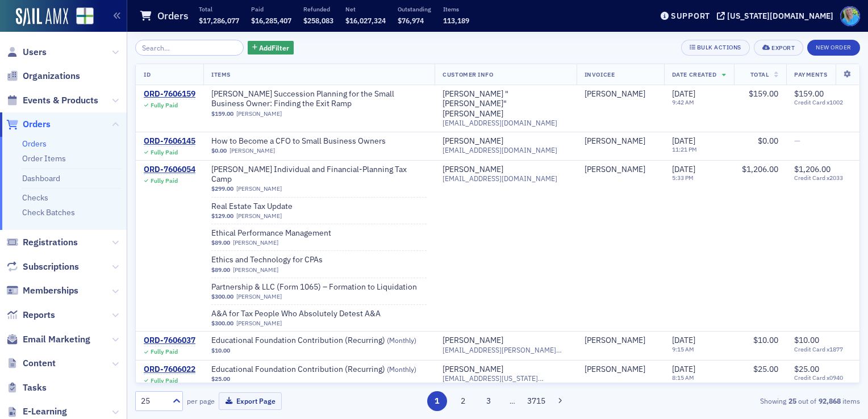 The image size is (868, 419). I want to click on span: A&A for Tax People Who Absolutely Detest A&A, so click(296, 314).